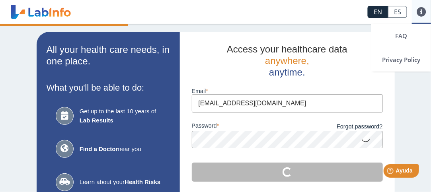 The image size is (431, 192). What do you see at coordinates (335, 127) in the screenshot?
I see `a: Forgot password?` at bounding box center [335, 127].